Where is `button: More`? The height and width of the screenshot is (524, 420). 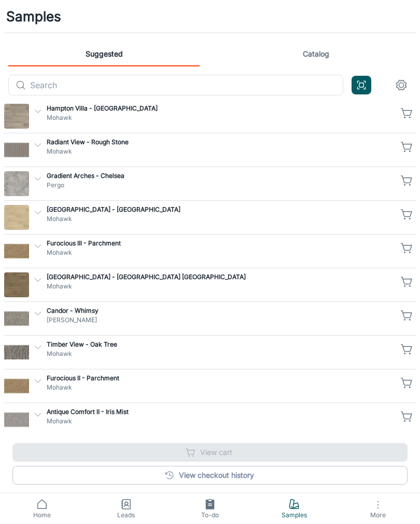 button: More is located at coordinates (378, 508).